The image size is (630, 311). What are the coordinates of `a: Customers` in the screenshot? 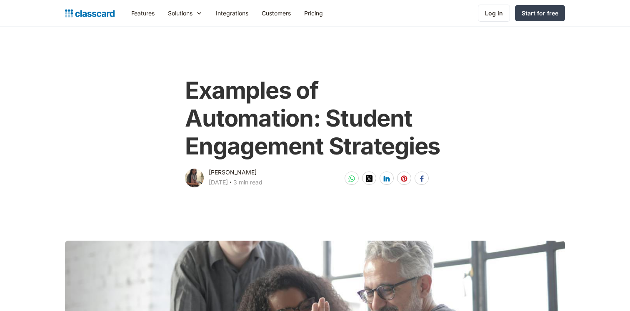 It's located at (276, 13).